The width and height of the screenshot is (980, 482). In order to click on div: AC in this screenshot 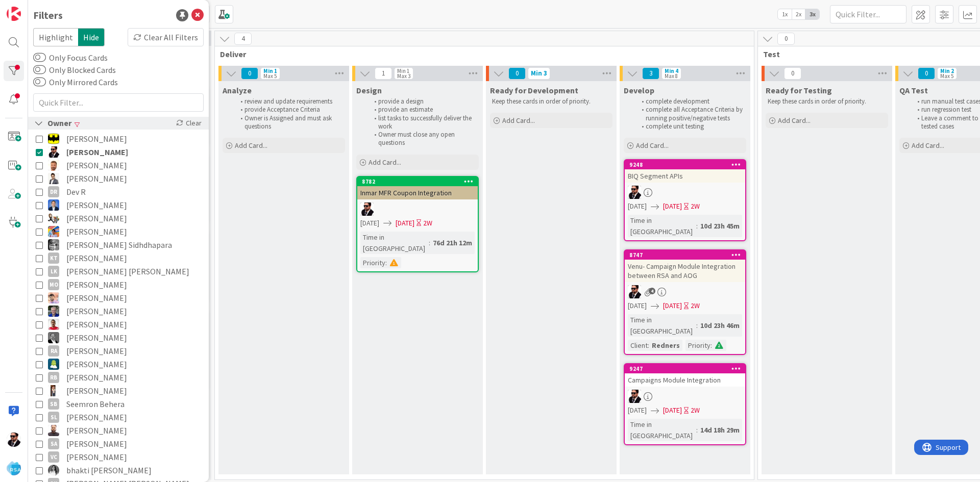, I will do `click(685, 193)`.